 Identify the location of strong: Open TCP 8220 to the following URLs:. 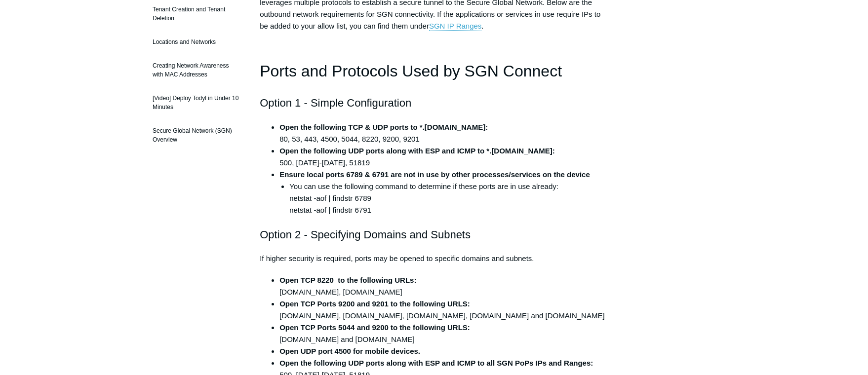
(347, 280).